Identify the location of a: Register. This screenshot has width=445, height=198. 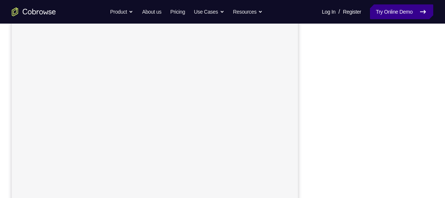
(352, 12).